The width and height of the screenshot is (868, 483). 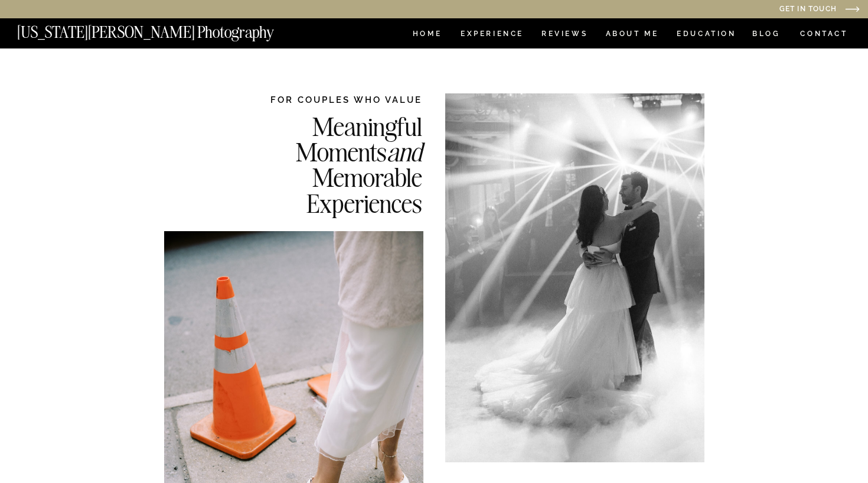 I want to click on a: Get in Touch, so click(x=748, y=9).